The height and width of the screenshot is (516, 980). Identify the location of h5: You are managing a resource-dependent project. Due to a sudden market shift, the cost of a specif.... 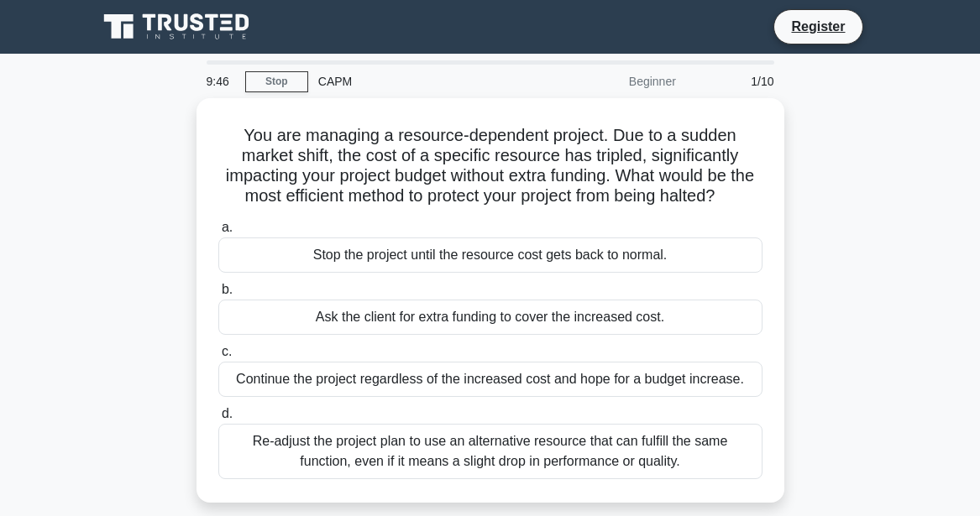
(490, 166).